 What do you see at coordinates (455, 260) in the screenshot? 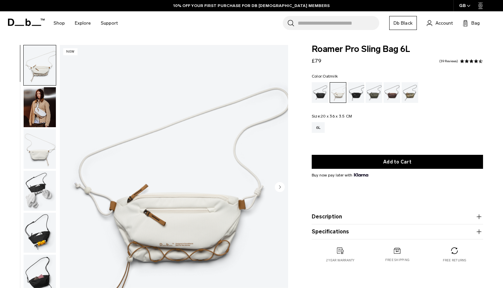
I see `p: Free returns` at bounding box center [455, 260].